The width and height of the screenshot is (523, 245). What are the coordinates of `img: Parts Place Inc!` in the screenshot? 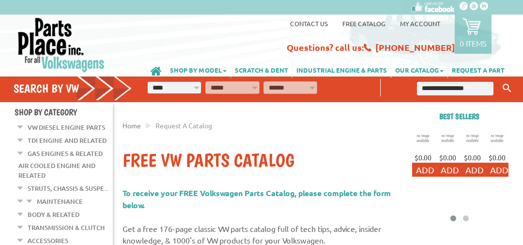 It's located at (61, 45).